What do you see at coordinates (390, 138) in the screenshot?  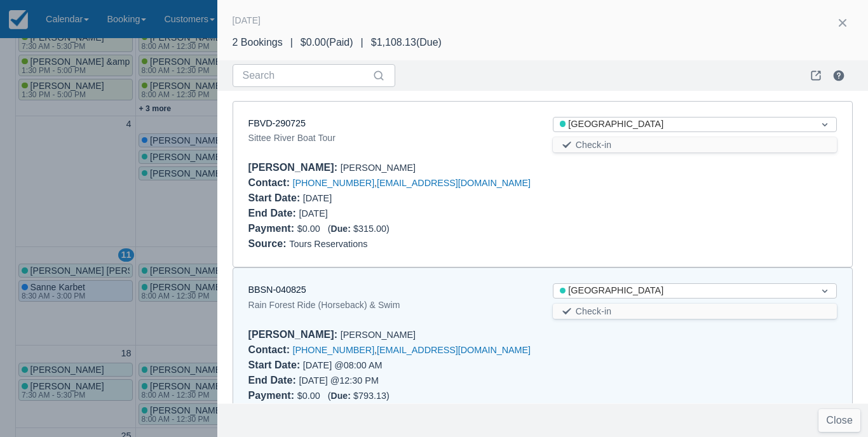 I see `div: Sittee River Boat Tour` at bounding box center [390, 138].